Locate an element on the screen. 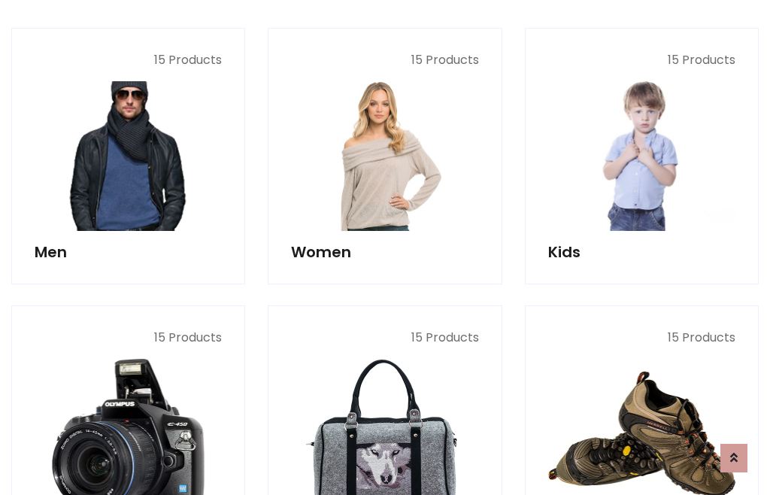  h5: Men is located at coordinates (128, 252).